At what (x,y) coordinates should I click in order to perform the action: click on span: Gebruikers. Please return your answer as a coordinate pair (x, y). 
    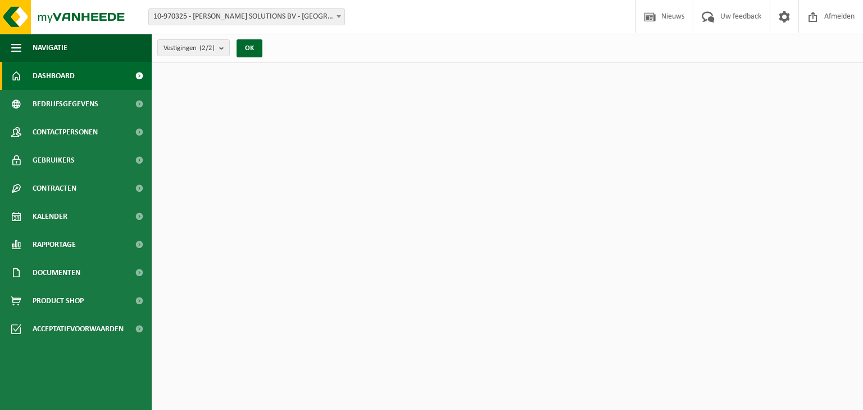
    Looking at the image, I should click on (53, 160).